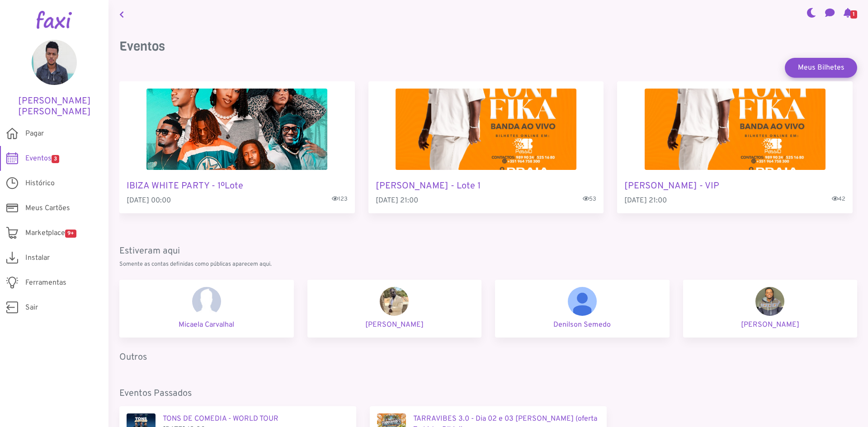 This screenshot has width=868, height=427. What do you see at coordinates (590, 199) in the screenshot?
I see `span: 53` at bounding box center [590, 199].